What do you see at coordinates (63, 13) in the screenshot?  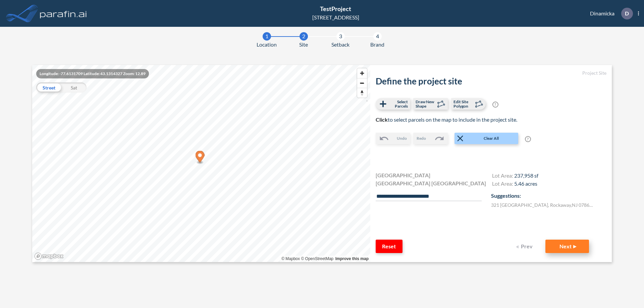 I see `img: logo` at bounding box center [63, 13].